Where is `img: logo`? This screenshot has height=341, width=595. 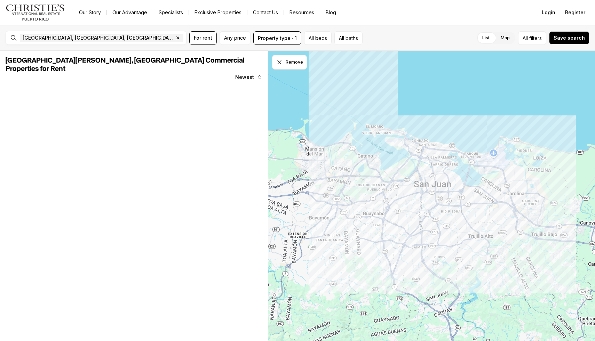 img: logo is located at coordinates (35, 13).